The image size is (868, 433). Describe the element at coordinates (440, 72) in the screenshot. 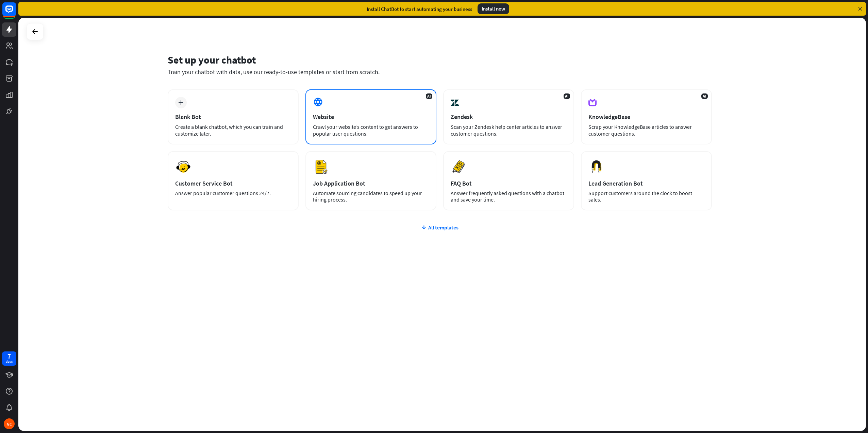

I see `div: Train your chatbot with data, use our ready-to-use templates or start from scratch.` at that location.